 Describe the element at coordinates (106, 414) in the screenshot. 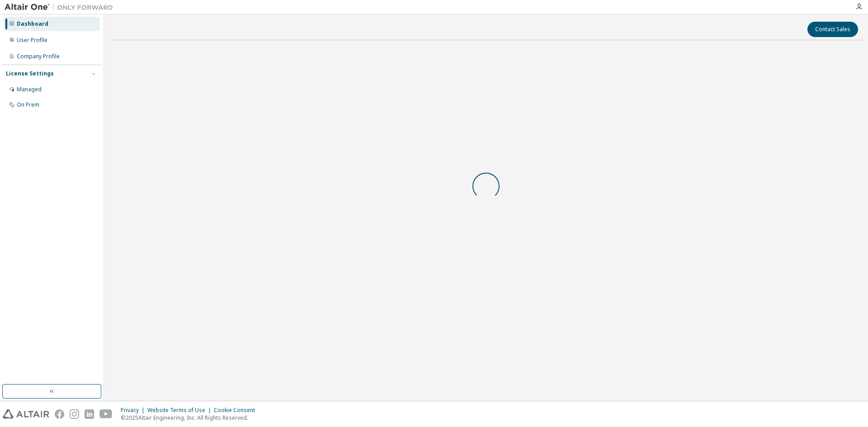

I see `img: youtube.svg` at that location.